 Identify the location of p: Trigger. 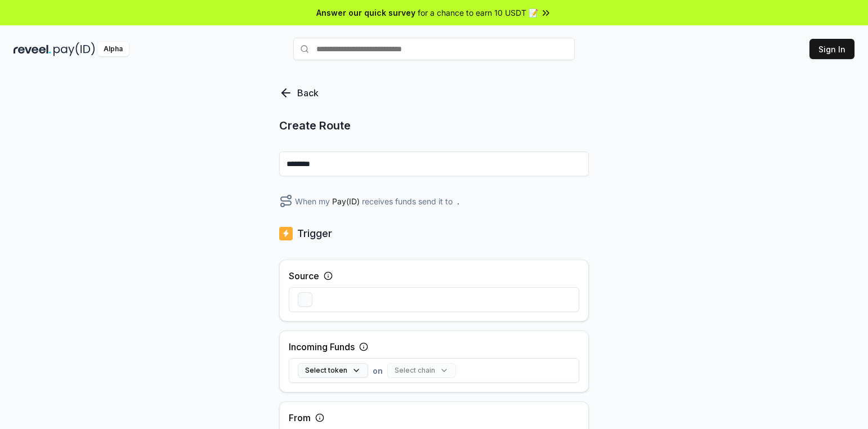
(314, 234).